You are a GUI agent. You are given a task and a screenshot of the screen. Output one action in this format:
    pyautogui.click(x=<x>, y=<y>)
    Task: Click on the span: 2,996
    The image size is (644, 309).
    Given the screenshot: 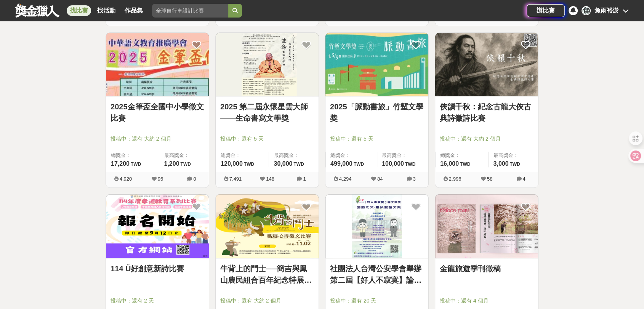 What is the action you would take?
    pyautogui.click(x=455, y=179)
    